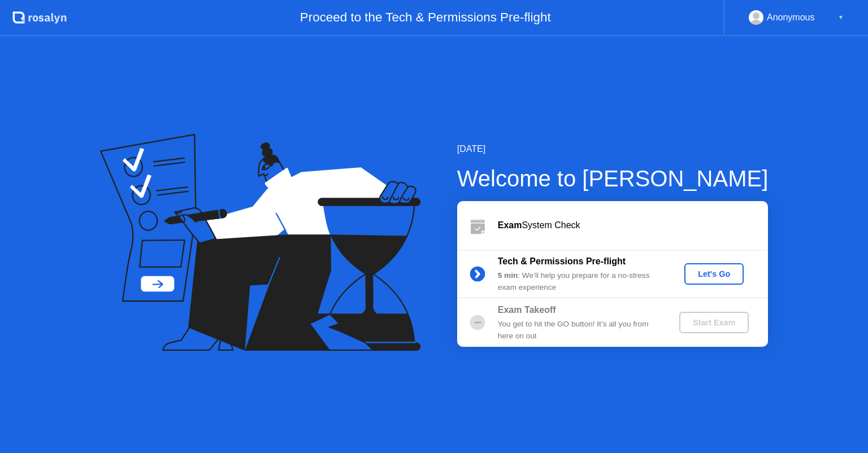  I want to click on b: Exam, so click(510, 225).